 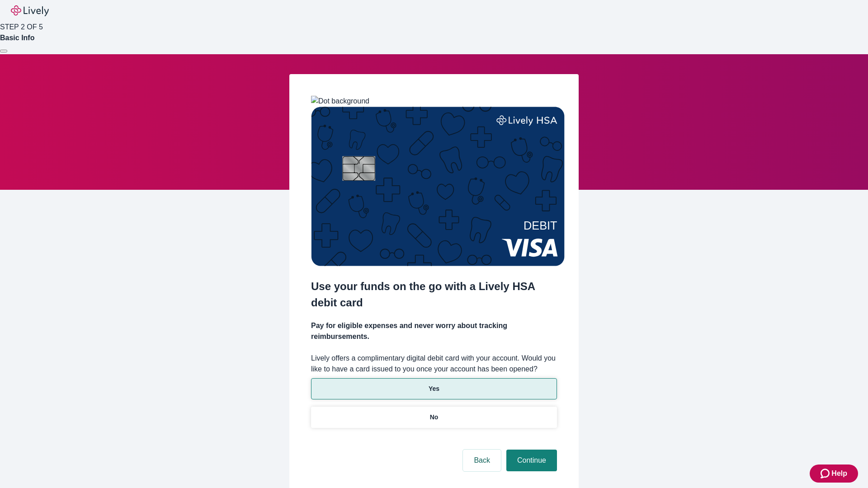 What do you see at coordinates (839, 474) in the screenshot?
I see `span: Help` at bounding box center [839, 474].